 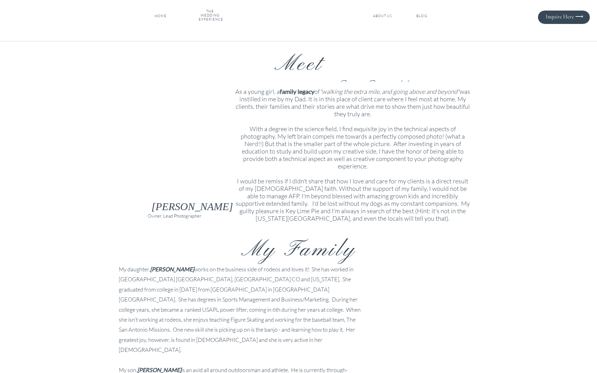 I want to click on nav: ABOUT US, so click(x=382, y=16).